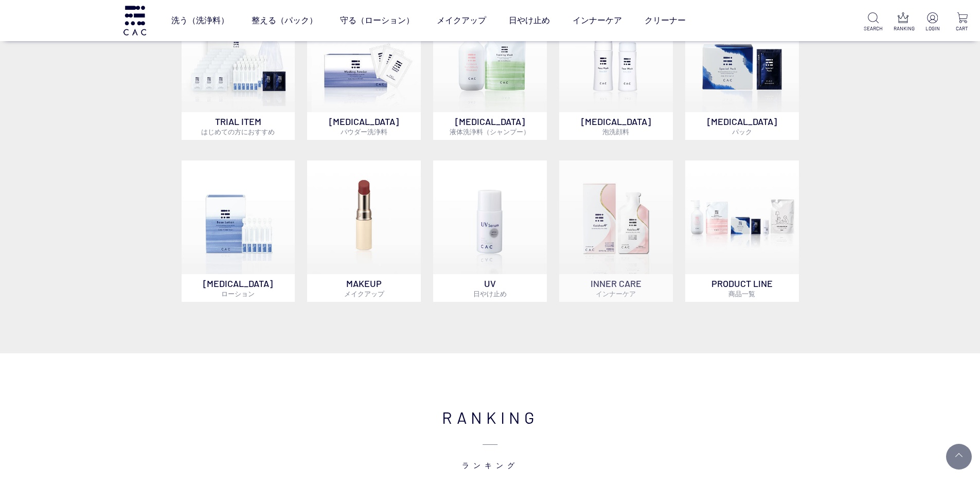 This screenshot has height=486, width=980. Describe the element at coordinates (932, 22) in the screenshot. I see `a: LOGIN` at that location.